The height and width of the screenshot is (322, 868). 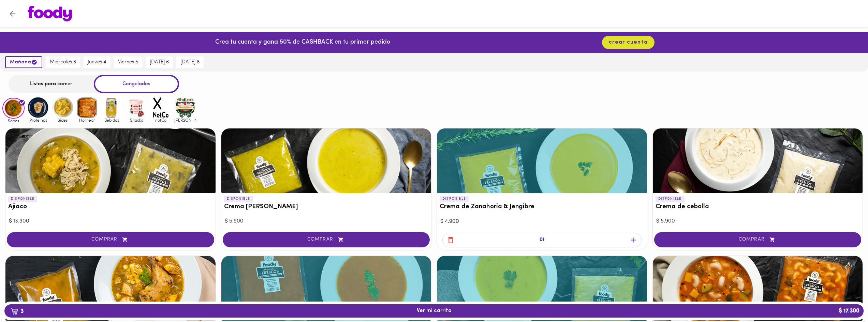 What do you see at coordinates (50, 14) in the screenshot?
I see `img: logo.png` at bounding box center [50, 14].